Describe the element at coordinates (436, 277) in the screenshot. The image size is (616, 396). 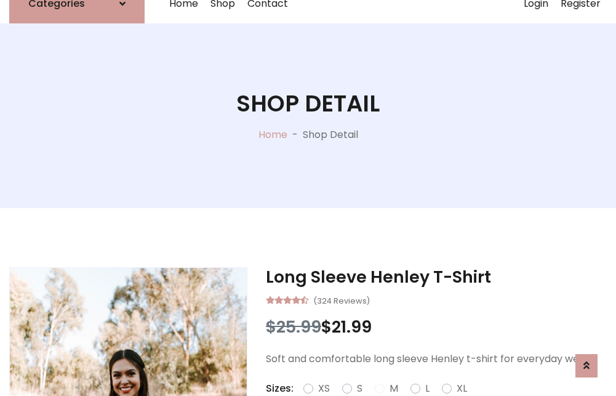
I see `h3: Long Sleeve Henley T-Shirt` at that location.